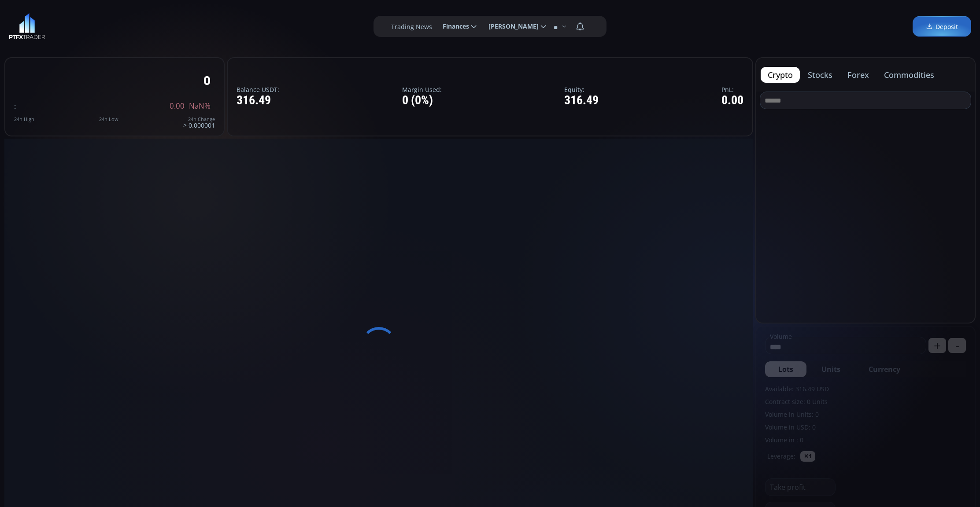  What do you see at coordinates (780, 75) in the screenshot?
I see `button: crypto` at bounding box center [780, 75].